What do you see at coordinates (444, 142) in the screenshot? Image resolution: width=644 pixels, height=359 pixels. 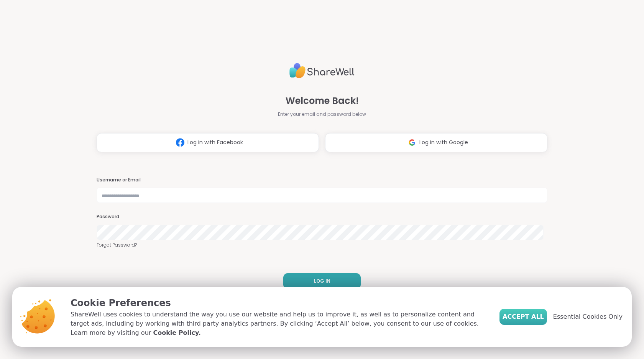 I see `span: Log in with Google` at bounding box center [444, 142].